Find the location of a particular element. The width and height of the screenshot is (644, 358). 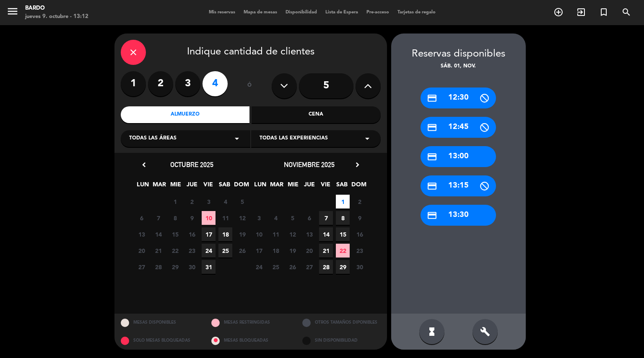

span: 27 is located at coordinates (142, 267).